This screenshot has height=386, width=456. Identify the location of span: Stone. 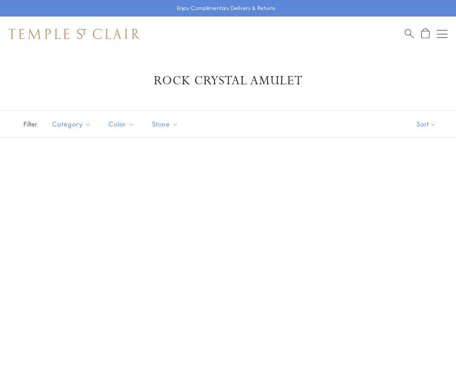
(166, 124).